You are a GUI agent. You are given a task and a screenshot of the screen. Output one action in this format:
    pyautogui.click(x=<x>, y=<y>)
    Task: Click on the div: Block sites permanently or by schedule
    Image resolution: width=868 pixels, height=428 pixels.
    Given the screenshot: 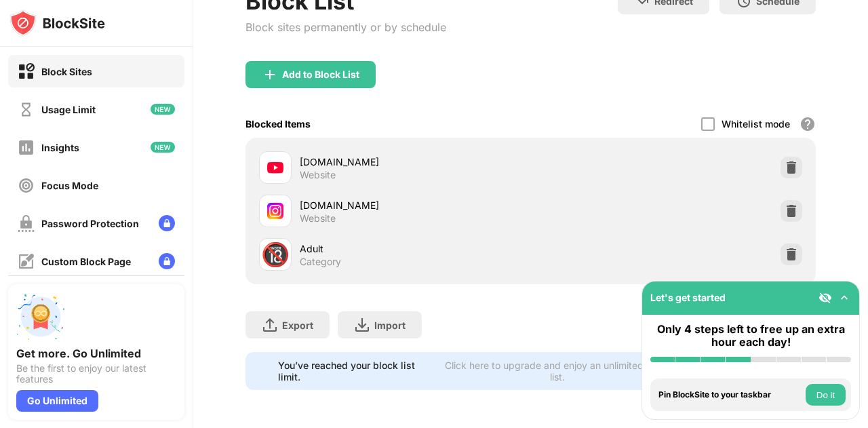 What is the action you would take?
    pyautogui.click(x=346, y=27)
    